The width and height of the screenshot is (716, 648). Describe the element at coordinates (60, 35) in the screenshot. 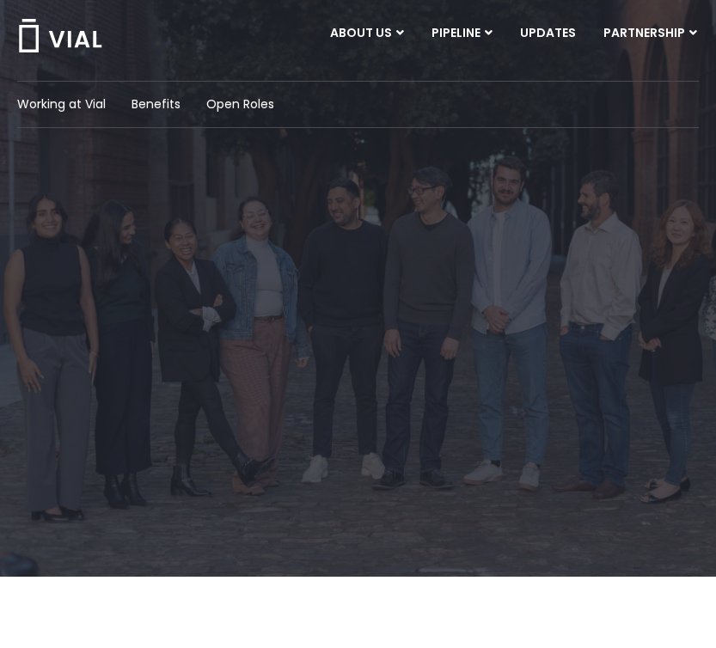

I see `img: Vial Logo` at that location.